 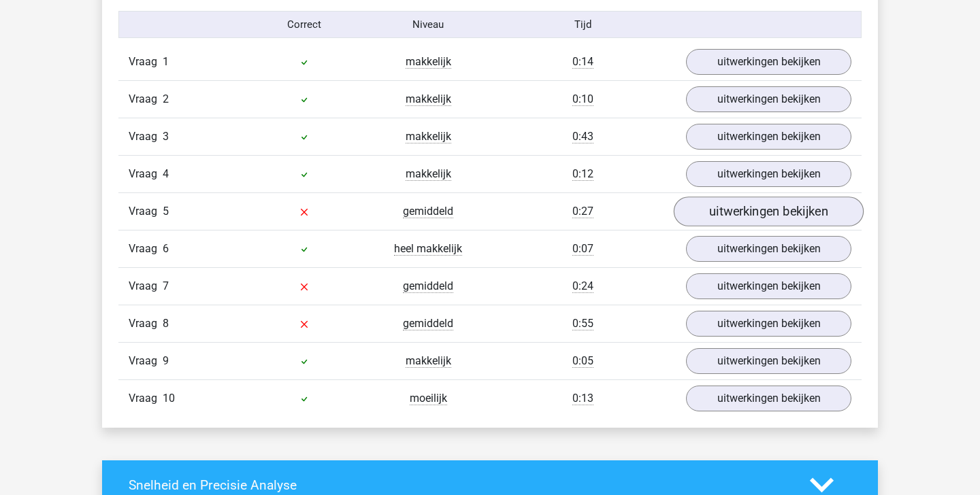 What do you see at coordinates (428, 25) in the screenshot?
I see `div: Niveau` at bounding box center [428, 25].